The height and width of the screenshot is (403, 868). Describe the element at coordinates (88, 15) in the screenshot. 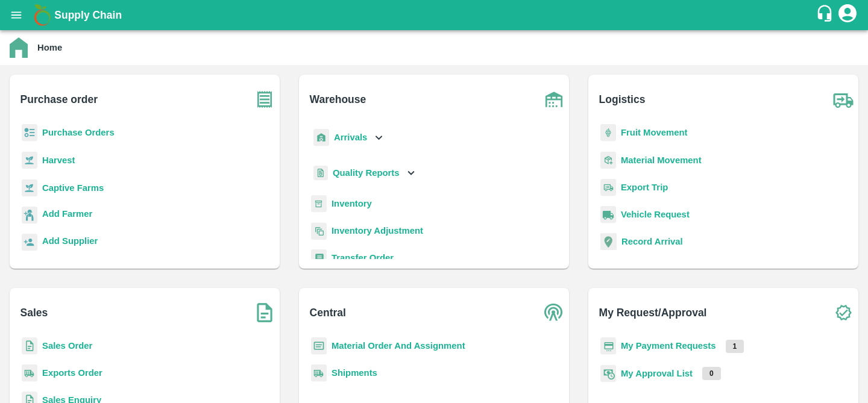

I see `b: Supply Chain` at that location.